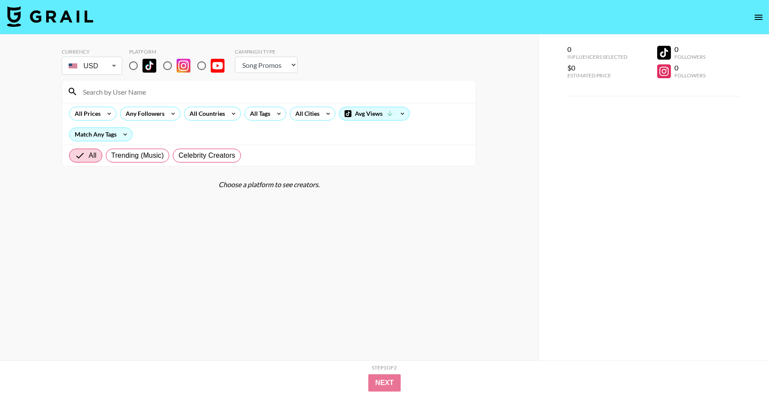 The height and width of the screenshot is (395, 769). Describe the element at coordinates (86, 114) in the screenshot. I see `div: All Prices` at that location.